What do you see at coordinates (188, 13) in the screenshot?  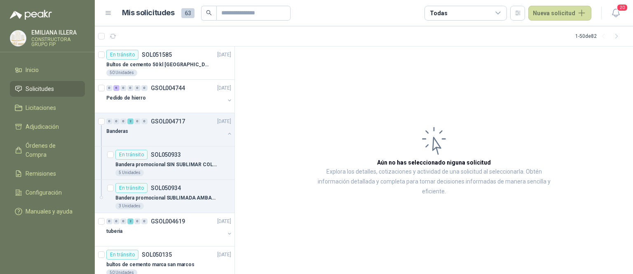 I see `span: 63` at bounding box center [188, 13].